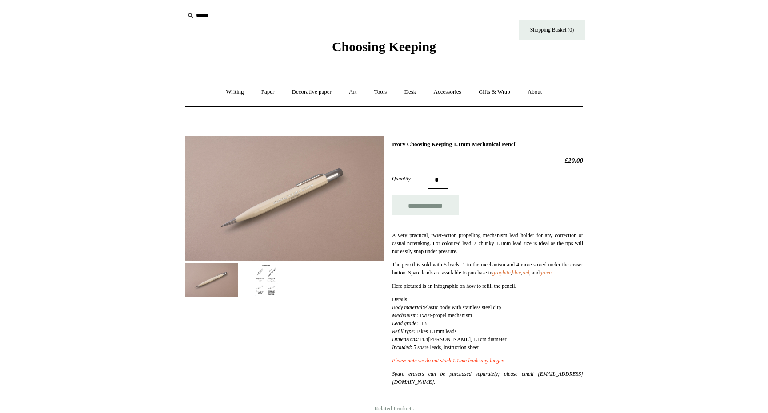 The width and height of the screenshot is (768, 413). What do you see at coordinates (501, 273) in the screenshot?
I see `i: graphite` at bounding box center [501, 273].